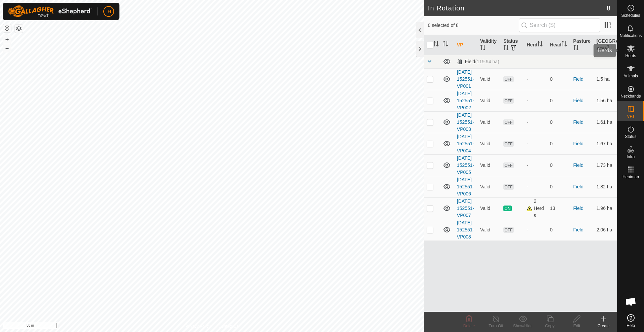 Image resolution: width=644 pixels, height=332 pixels. I want to click on th: Pasture, so click(582, 45).